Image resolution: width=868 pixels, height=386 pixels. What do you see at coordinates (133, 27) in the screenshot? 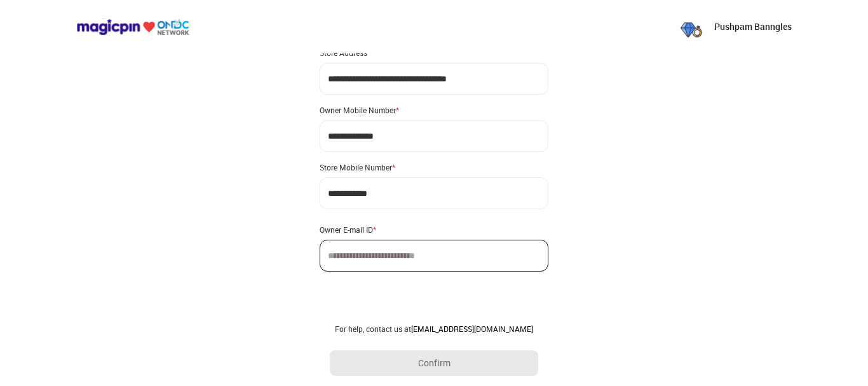
I see `img: ondc-logo-new-small.8a59708e.svg` at bounding box center [133, 27].